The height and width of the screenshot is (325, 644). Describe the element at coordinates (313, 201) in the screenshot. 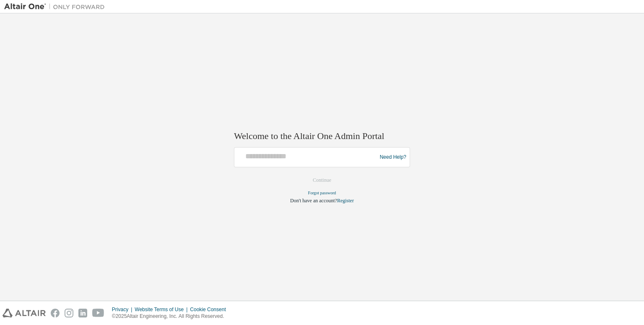

I see `span: Don't have an account?` at that location.